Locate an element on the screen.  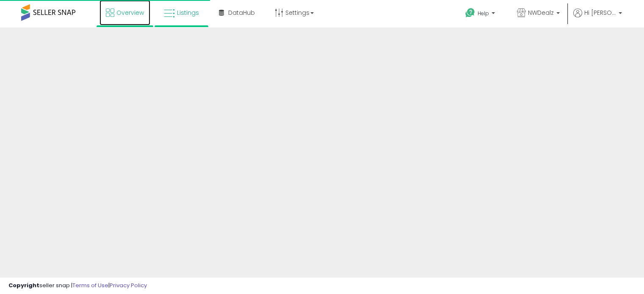
i: Get Help is located at coordinates (470, 13).